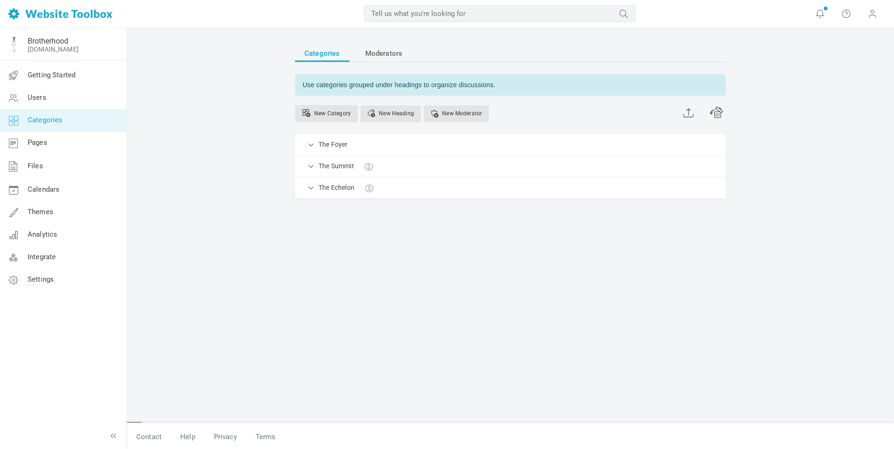 The height and width of the screenshot is (449, 894). What do you see at coordinates (384, 53) in the screenshot?
I see `span: Moderators` at bounding box center [384, 53].